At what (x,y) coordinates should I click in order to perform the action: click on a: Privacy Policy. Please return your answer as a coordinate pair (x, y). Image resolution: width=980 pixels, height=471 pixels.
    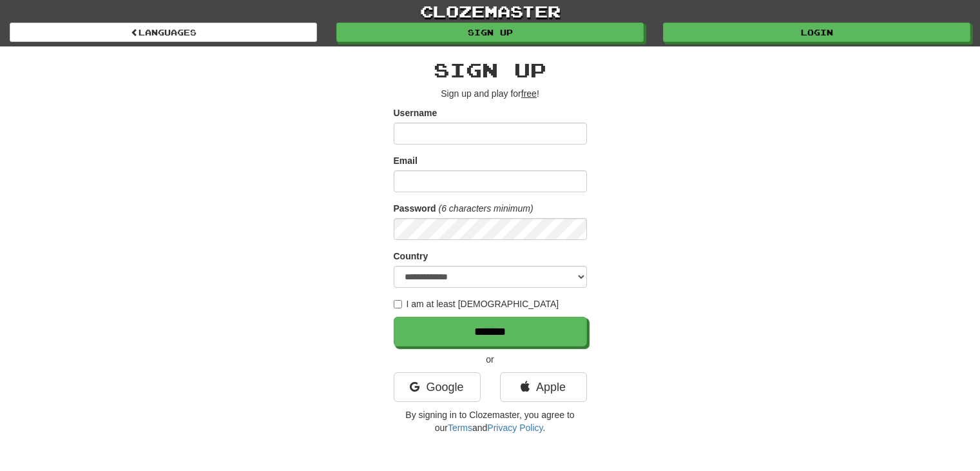
    Looking at the image, I should click on (515, 428).